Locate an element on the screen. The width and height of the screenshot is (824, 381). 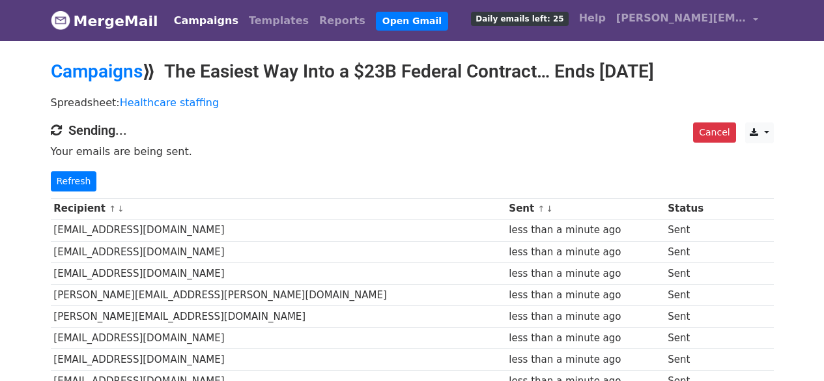
a: Open Gmail is located at coordinates (412, 21).